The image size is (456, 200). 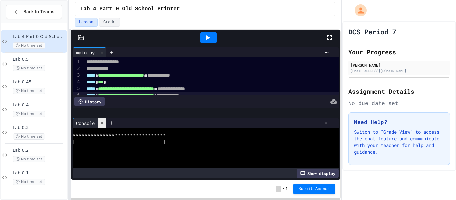 What do you see at coordinates (39, 82) in the screenshot?
I see `span: Lab 0.45` at bounding box center [39, 82].